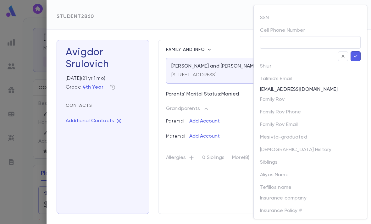 The width and height of the screenshot is (371, 224). What do you see at coordinates (282, 32) in the screenshot?
I see `p: Cell Phone Number` at bounding box center [282, 32].